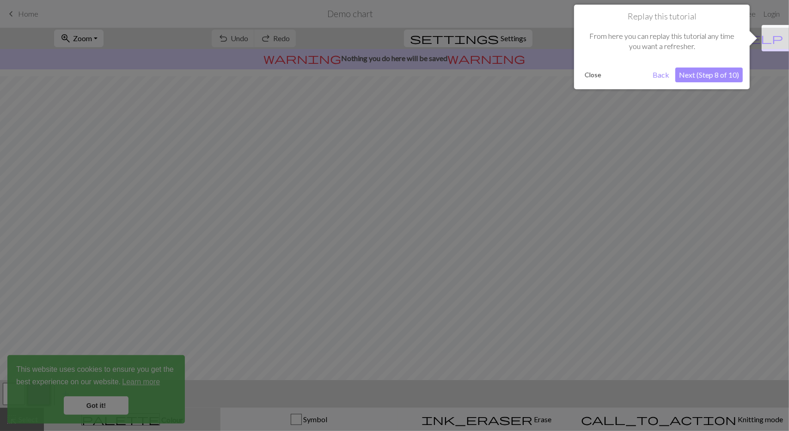 Image resolution: width=789 pixels, height=431 pixels. Describe the element at coordinates (593, 75) in the screenshot. I see `button: Close` at that location.